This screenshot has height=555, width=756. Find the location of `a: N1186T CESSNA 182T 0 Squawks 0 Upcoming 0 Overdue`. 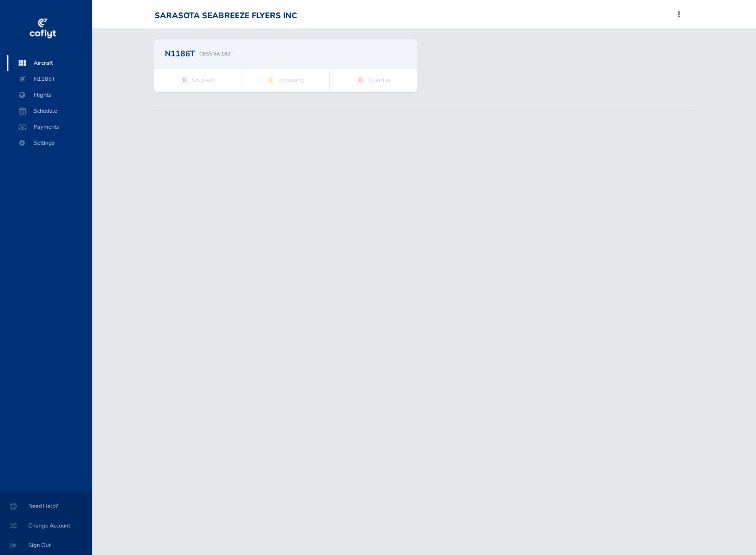

a: N1186T CESSNA 182T 0 Squawks 0 Upcoming 0 Overdue is located at coordinates (286, 66).